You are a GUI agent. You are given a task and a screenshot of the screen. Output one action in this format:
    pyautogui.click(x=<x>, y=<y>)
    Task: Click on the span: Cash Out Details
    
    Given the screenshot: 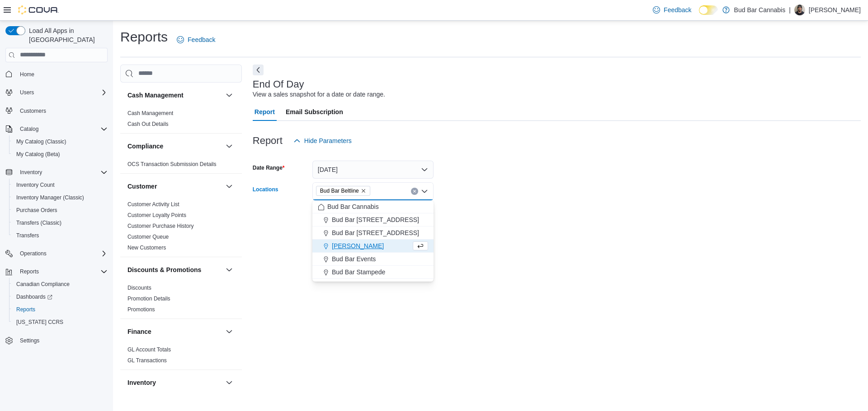 What is the action you would take?
    pyautogui.click(x=147, y=124)
    